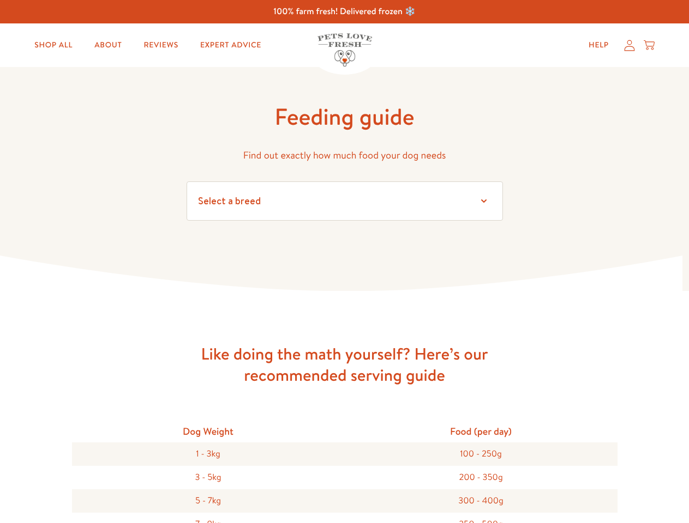  I want to click on div: Food (per day), so click(481, 431).